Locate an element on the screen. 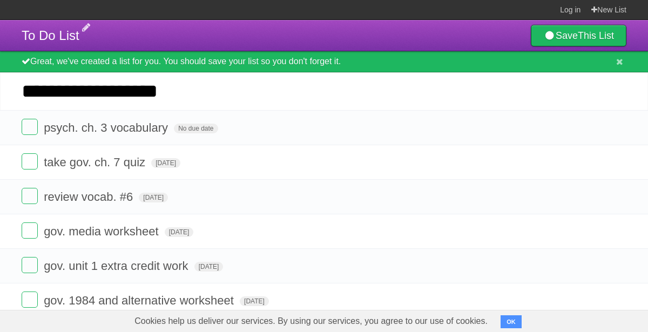 This screenshot has width=648, height=332. span: To Do List is located at coordinates (50, 35).